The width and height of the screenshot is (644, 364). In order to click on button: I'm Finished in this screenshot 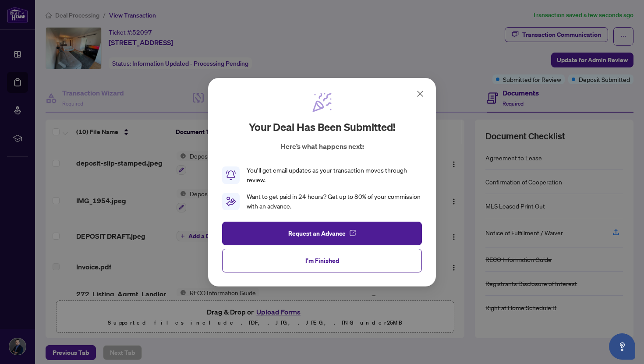, I will do `click(322, 260)`.